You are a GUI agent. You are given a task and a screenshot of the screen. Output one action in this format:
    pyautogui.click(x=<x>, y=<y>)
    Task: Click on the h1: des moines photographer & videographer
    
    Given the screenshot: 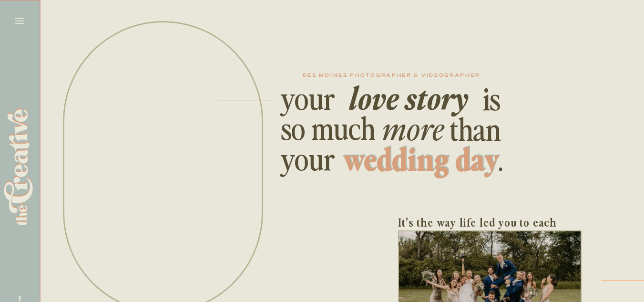 What is the action you would take?
    pyautogui.click(x=391, y=77)
    